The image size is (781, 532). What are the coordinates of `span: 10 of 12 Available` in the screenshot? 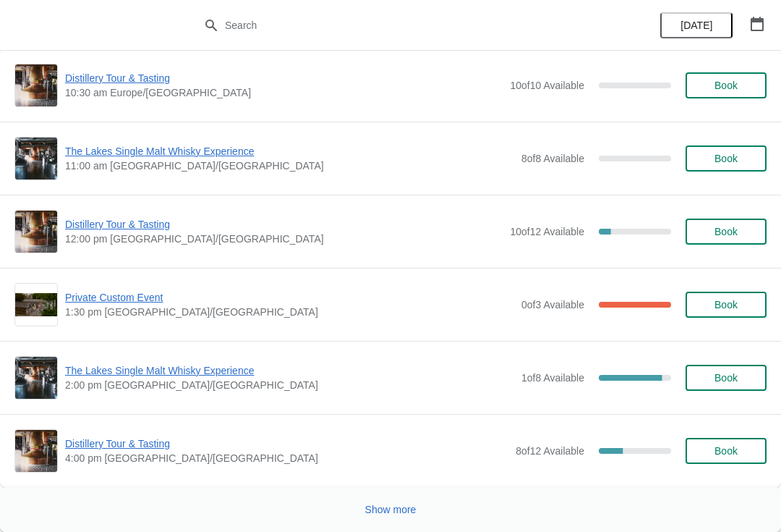 It's located at (547, 231).